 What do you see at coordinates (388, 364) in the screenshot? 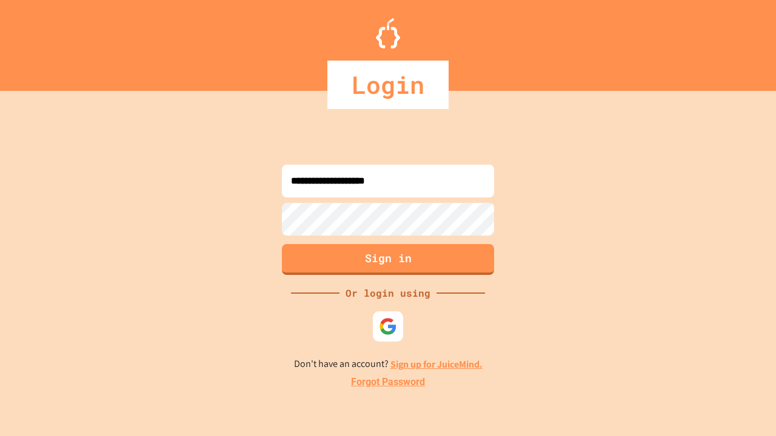
I see `p: Don't have an account?` at bounding box center [388, 364].